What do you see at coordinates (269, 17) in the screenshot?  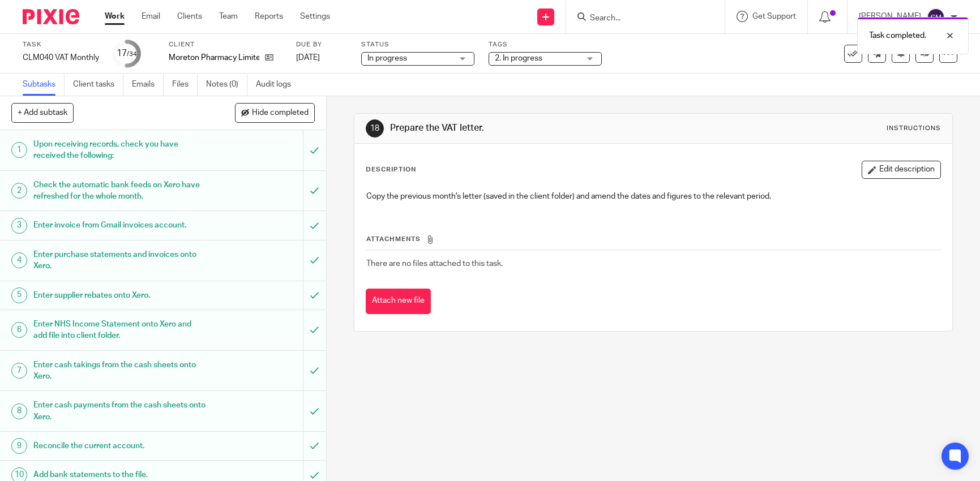 I see `a: Reports` at bounding box center [269, 17].